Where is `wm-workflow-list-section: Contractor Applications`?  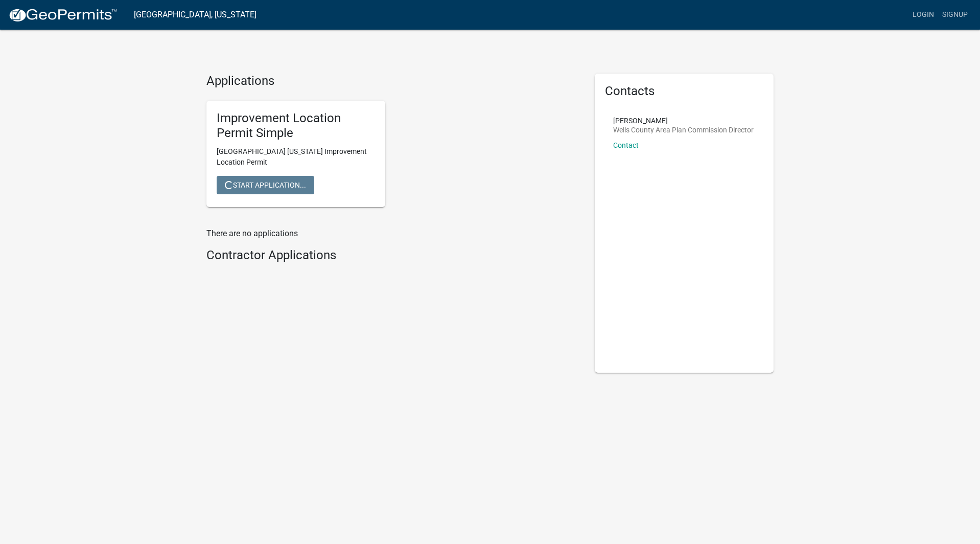
wm-workflow-list-section: Contractor Applications is located at coordinates (393, 257).